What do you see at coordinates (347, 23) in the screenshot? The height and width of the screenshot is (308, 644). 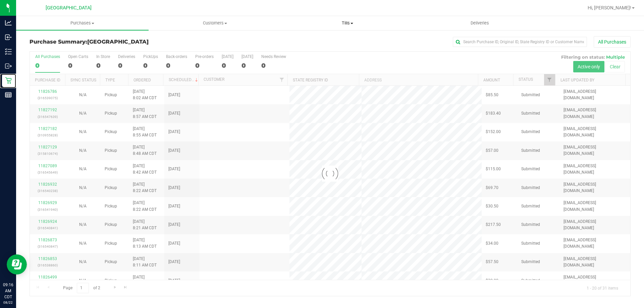 I see `a: Tills` at bounding box center [347, 23].